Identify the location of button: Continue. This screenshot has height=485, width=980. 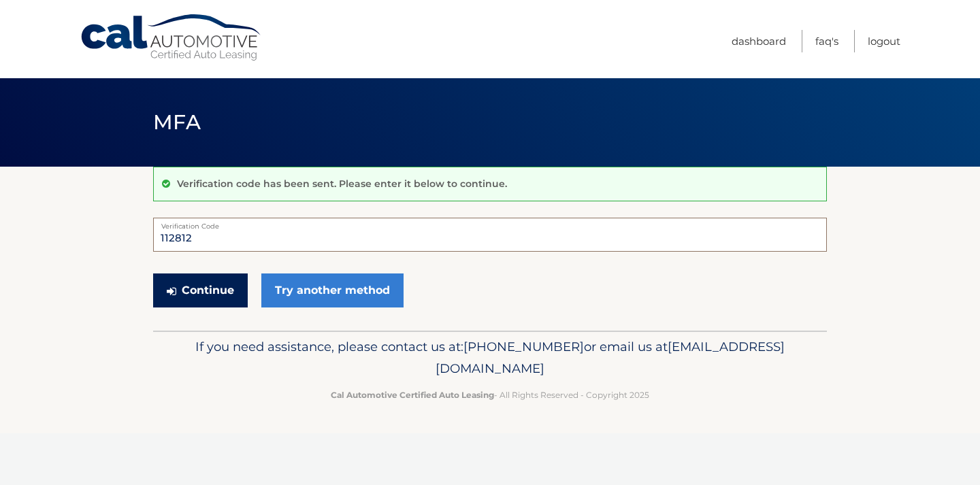
(200, 291).